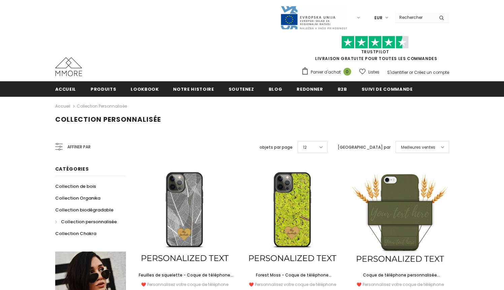 The height and width of the screenshot is (290, 504). I want to click on span: Meilleures ventes, so click(418, 147).